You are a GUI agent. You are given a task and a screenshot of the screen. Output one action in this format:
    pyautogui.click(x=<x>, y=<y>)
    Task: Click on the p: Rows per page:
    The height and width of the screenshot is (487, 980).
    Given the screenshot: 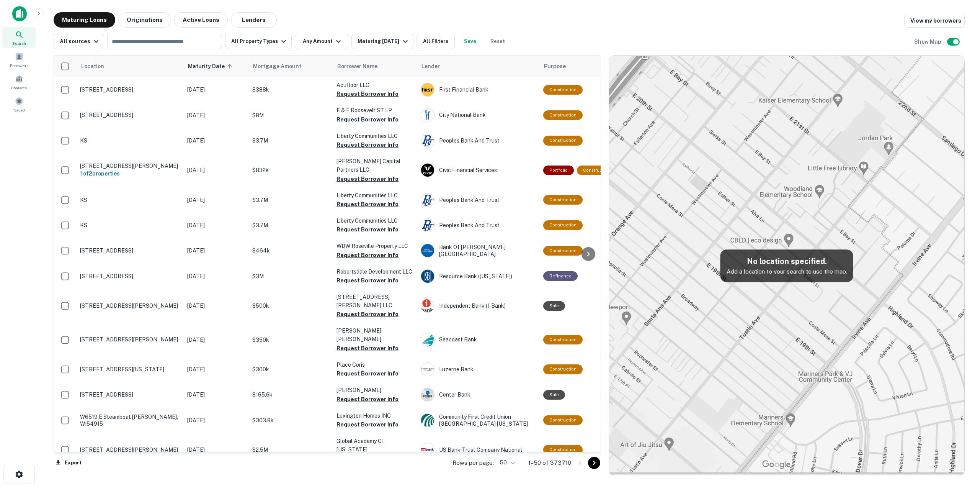 What is the action you would take?
    pyautogui.click(x=473, y=463)
    